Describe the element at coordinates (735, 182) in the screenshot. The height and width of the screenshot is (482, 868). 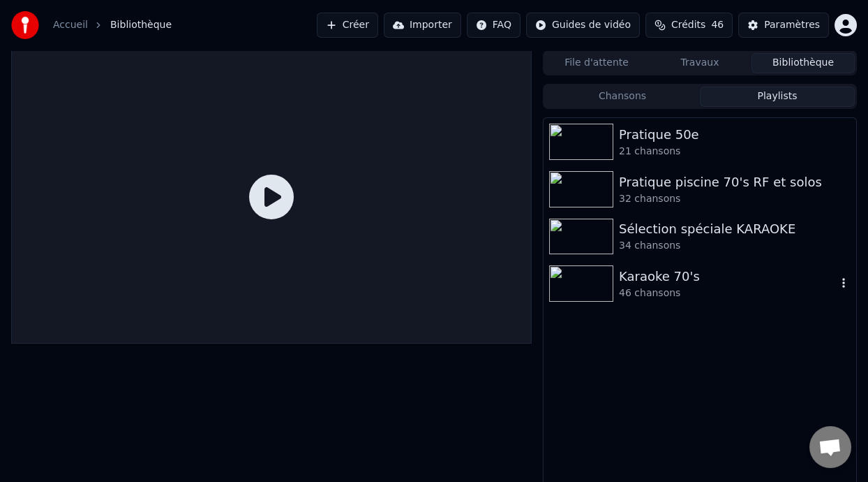
I see `div: Pratique piscine 70's RF et solos` at that location.